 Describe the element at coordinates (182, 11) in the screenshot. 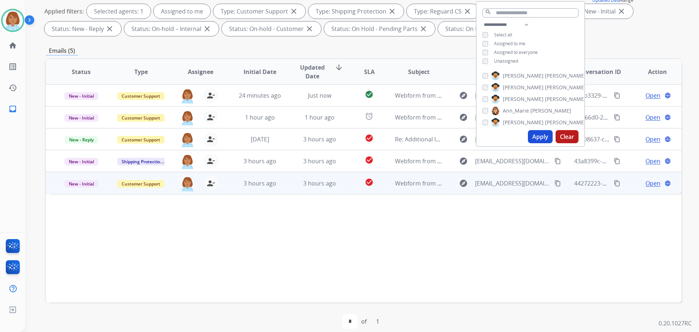

I see `div: Assigned to me` at that location.